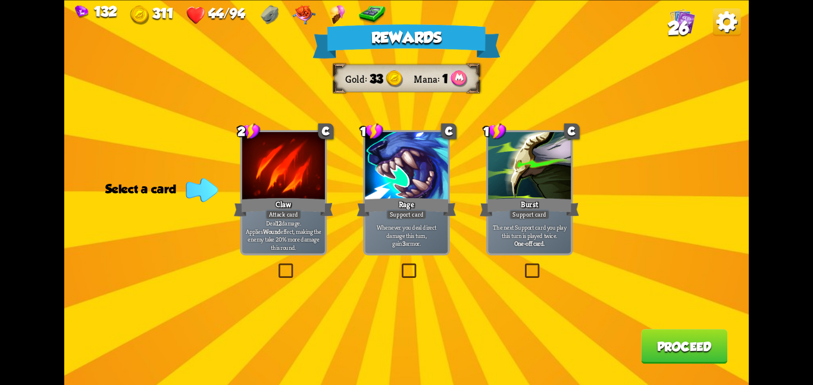  What do you see at coordinates (445, 78) in the screenshot?
I see `span: 1` at bounding box center [445, 78].